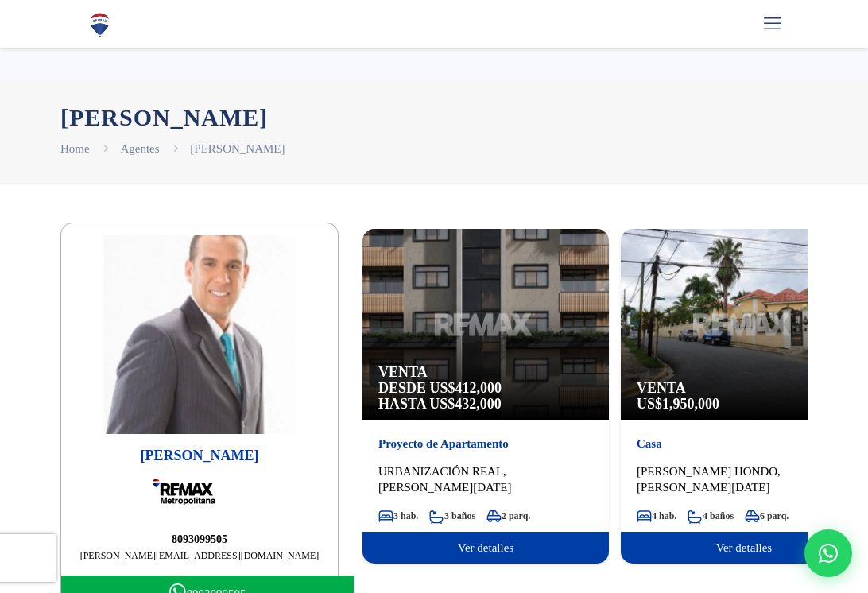  Describe the element at coordinates (690, 404) in the screenshot. I see `span: 1,950,000` at that location.